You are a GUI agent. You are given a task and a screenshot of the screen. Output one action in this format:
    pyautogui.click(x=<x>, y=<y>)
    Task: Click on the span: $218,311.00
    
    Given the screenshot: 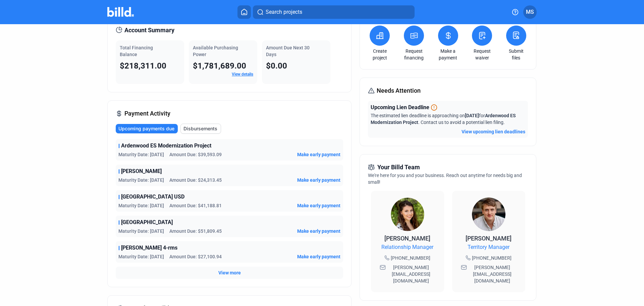 What is the action you would take?
    pyautogui.click(x=143, y=66)
    